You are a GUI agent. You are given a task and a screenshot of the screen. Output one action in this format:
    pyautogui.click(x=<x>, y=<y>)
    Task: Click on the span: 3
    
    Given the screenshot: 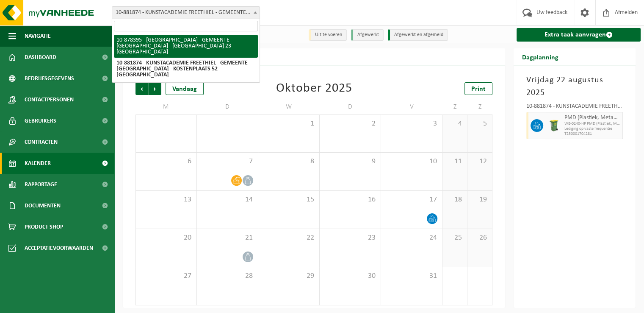 What is the action you would take?
    pyautogui.click(x=412, y=124)
    